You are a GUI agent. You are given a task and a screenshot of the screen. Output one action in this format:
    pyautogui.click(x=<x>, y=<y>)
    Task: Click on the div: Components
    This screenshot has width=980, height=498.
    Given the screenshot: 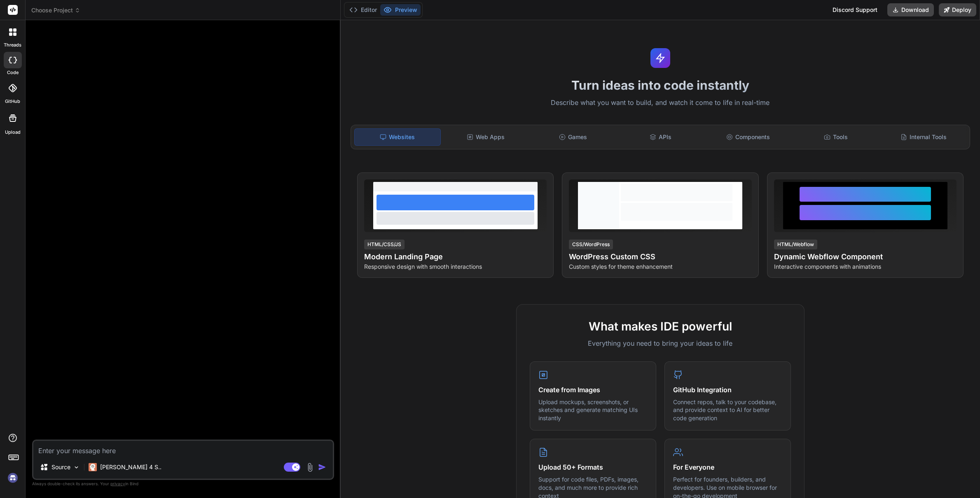 What is the action you would take?
    pyautogui.click(x=748, y=137)
    